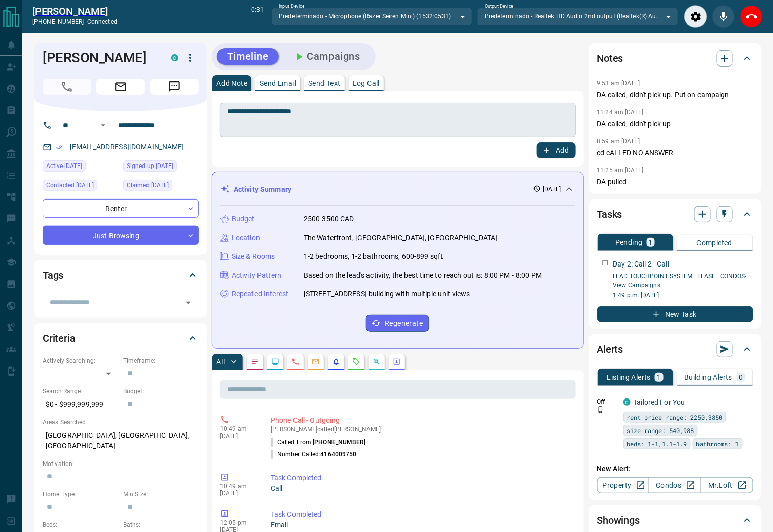 The image size is (773, 532). I want to click on svg: Opportunities, so click(376, 361).